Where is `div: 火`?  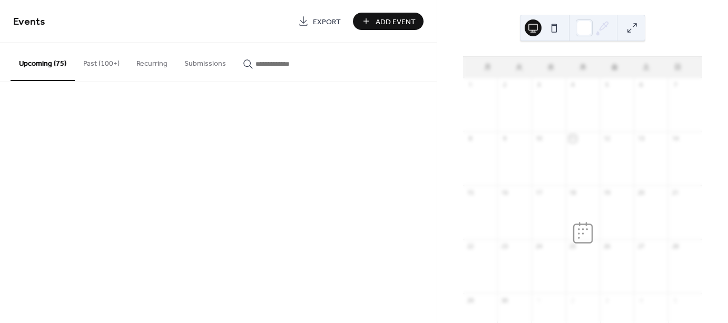 div: 火 is located at coordinates (519, 67).